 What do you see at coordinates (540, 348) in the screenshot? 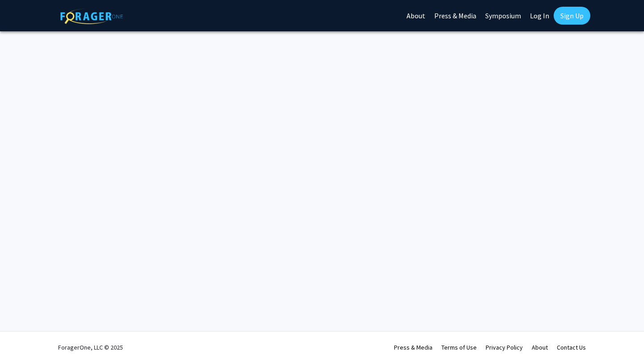
I see `a: About` at bounding box center [540, 348].